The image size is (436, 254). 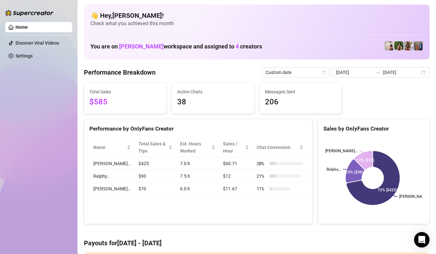 I want to click on td: $425, so click(x=155, y=163).